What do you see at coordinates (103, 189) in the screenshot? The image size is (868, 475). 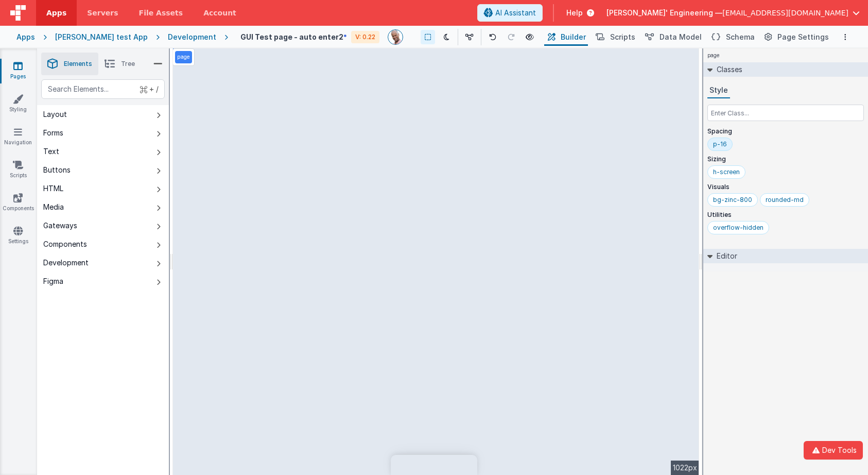 I see `button: HTML` at bounding box center [103, 189].